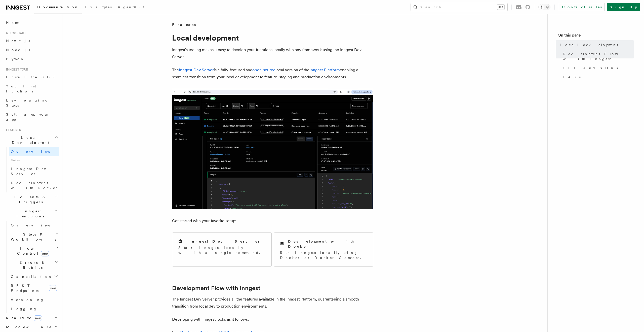 Image resolution: width=644 pixels, height=332 pixels. I want to click on span: Node.js, so click(18, 50).